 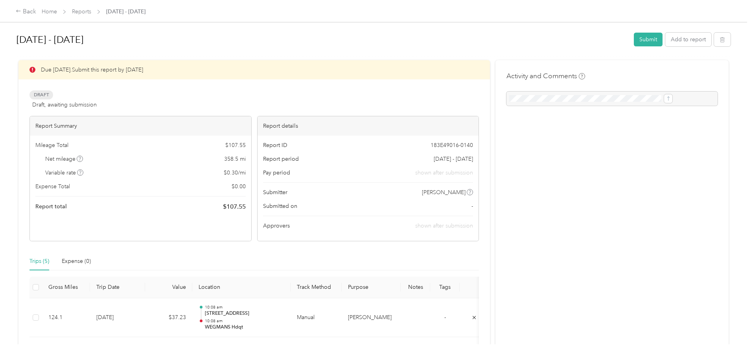 What do you see at coordinates (276, 226) in the screenshot?
I see `span: Approvers` at bounding box center [276, 226].